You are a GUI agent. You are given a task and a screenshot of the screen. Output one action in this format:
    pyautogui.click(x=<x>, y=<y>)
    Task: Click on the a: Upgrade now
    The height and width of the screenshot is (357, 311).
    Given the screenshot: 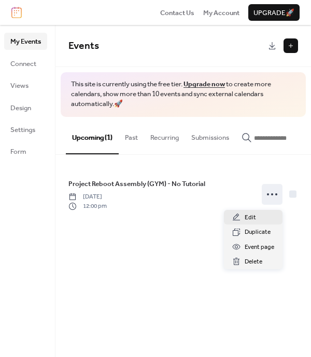 What is the action you would take?
    pyautogui.click(x=204, y=84)
    